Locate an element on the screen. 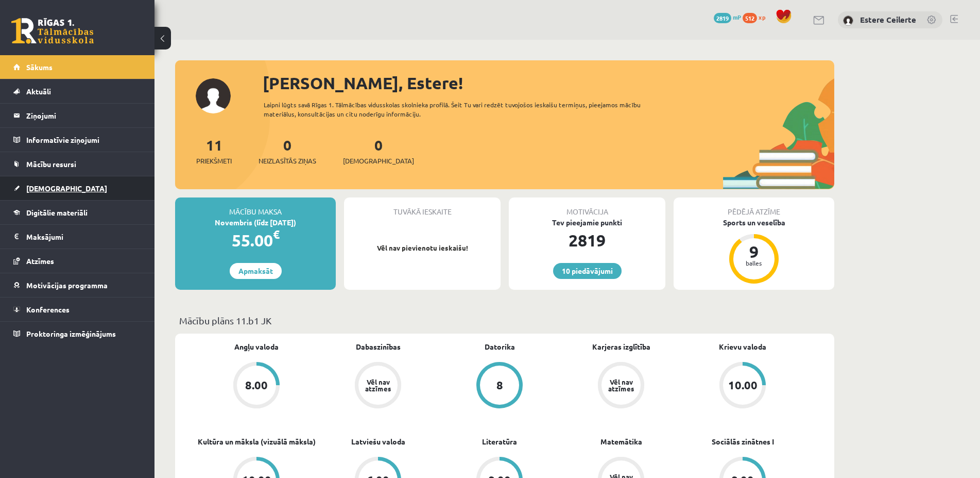  span: mP is located at coordinates (737, 17).